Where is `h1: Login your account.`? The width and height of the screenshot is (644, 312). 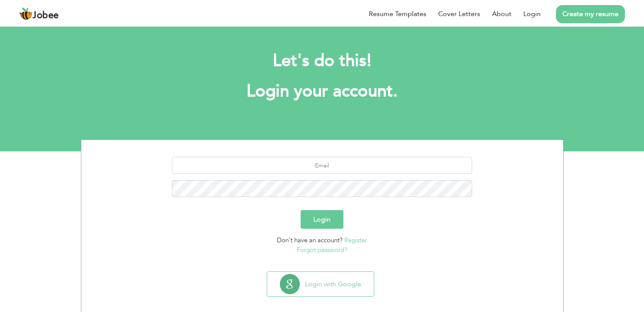 h1: Login your account. is located at coordinates (322, 91).